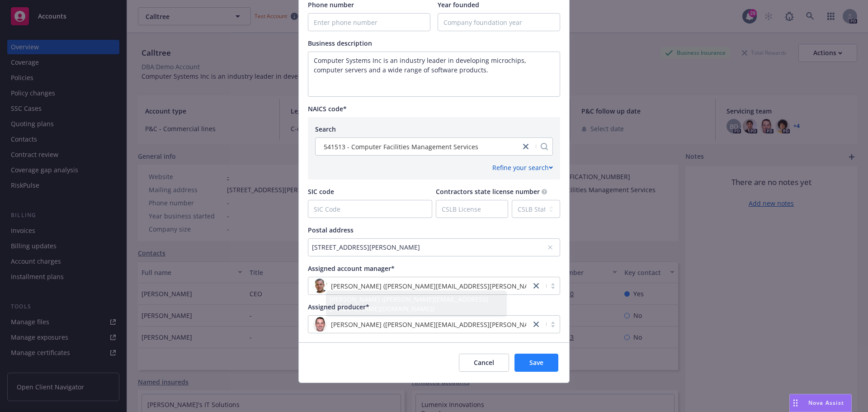 Image resolution: width=868 pixels, height=412 pixels. I want to click on div: Drag to move, so click(795, 403).